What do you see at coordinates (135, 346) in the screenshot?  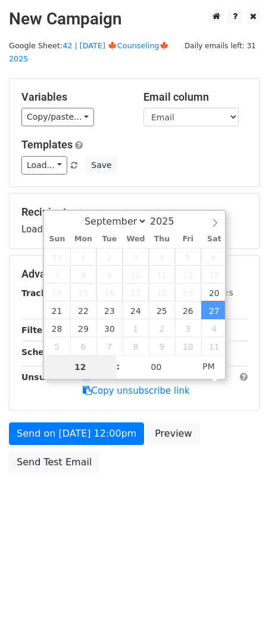 I see `span: October 8, 2025` at bounding box center [135, 346].